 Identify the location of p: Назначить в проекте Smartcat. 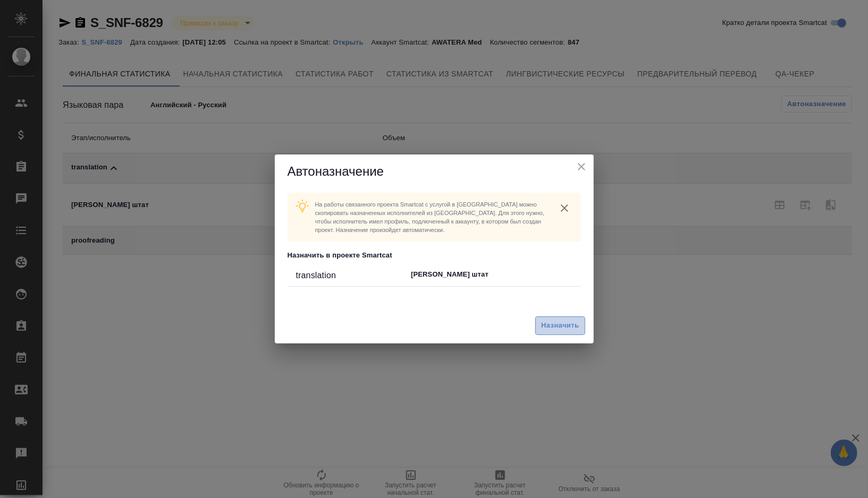
(434, 255).